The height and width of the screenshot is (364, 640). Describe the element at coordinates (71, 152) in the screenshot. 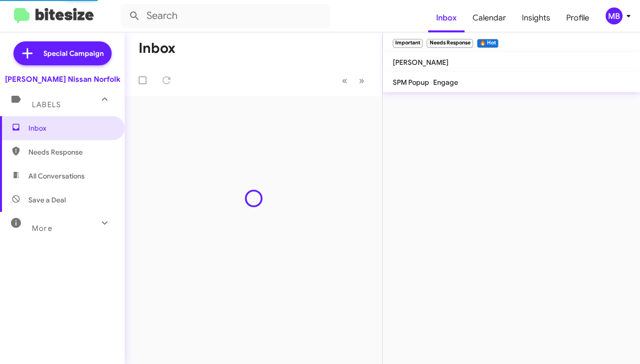

I see `span: Needs Response` at that location.